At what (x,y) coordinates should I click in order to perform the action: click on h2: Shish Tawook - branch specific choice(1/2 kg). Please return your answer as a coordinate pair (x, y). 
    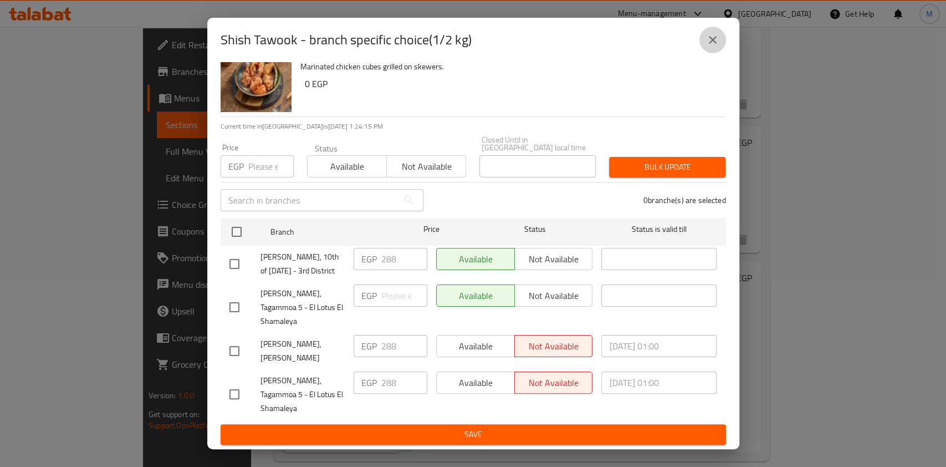
    Looking at the image, I should click on (346, 40).